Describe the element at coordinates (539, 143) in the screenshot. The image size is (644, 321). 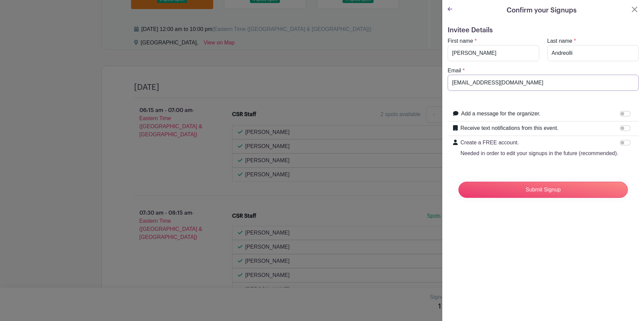
I see `p: Create a FREE account.` at that location.